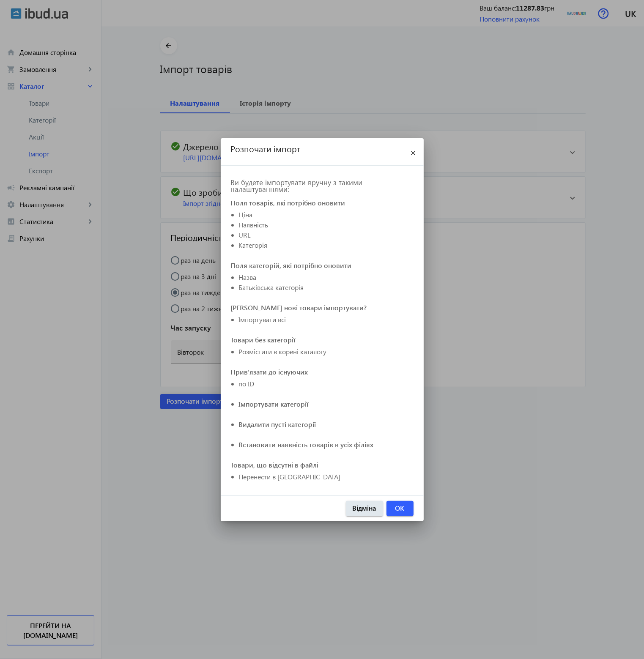 This screenshot has width=644, height=659. Describe the element at coordinates (274, 404) in the screenshot. I see `span: Імпортувати категорії` at that location.